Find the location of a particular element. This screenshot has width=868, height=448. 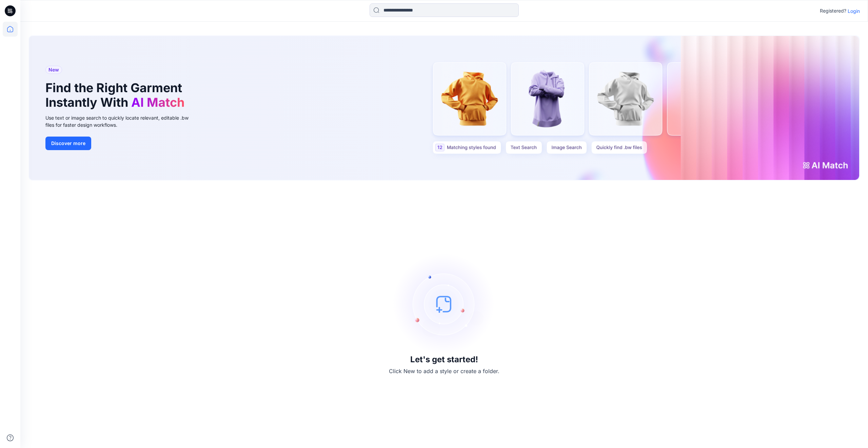

h1: Find the Right Garment Instantly With is located at coordinates (117, 95).